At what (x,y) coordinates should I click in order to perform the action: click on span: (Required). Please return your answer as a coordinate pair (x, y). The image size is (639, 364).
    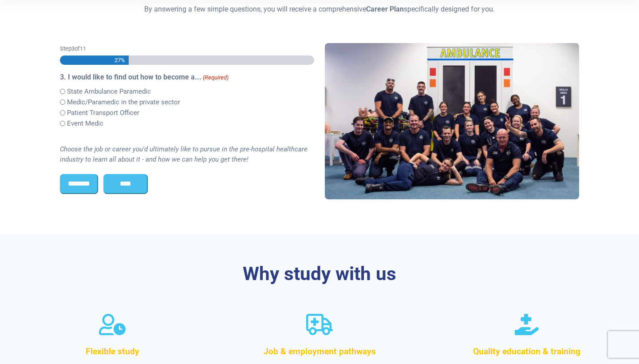
    Looking at the image, I should click on (216, 78).